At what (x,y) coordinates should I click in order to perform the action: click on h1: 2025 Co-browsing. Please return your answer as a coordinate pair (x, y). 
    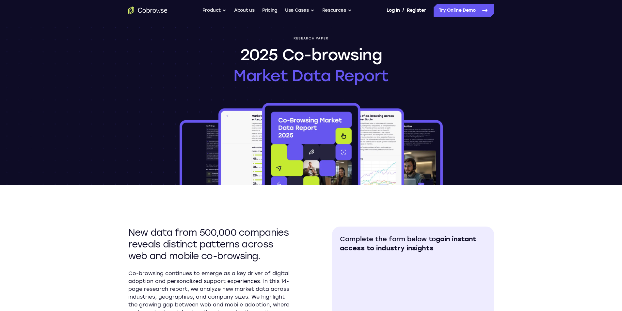
    Looking at the image, I should click on (311, 65).